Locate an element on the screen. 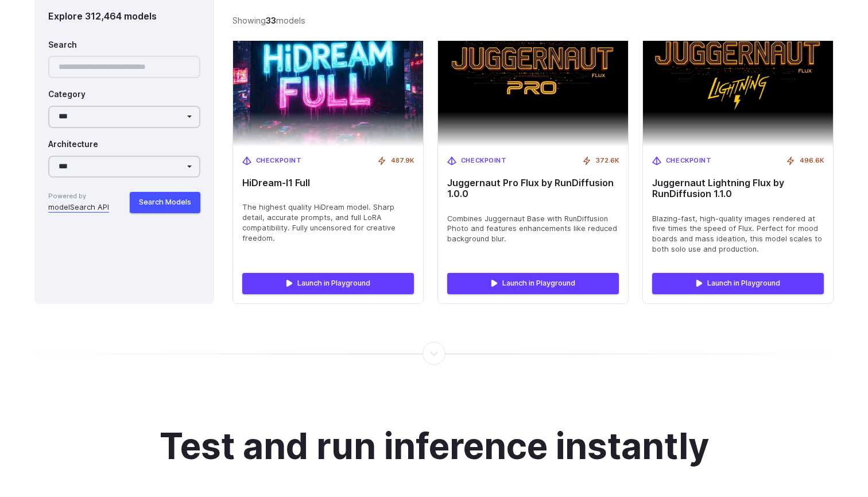 The width and height of the screenshot is (868, 497). span: Juggernaut Pro Flux by RunDiffusion 1.0.0 is located at coordinates (532, 189).